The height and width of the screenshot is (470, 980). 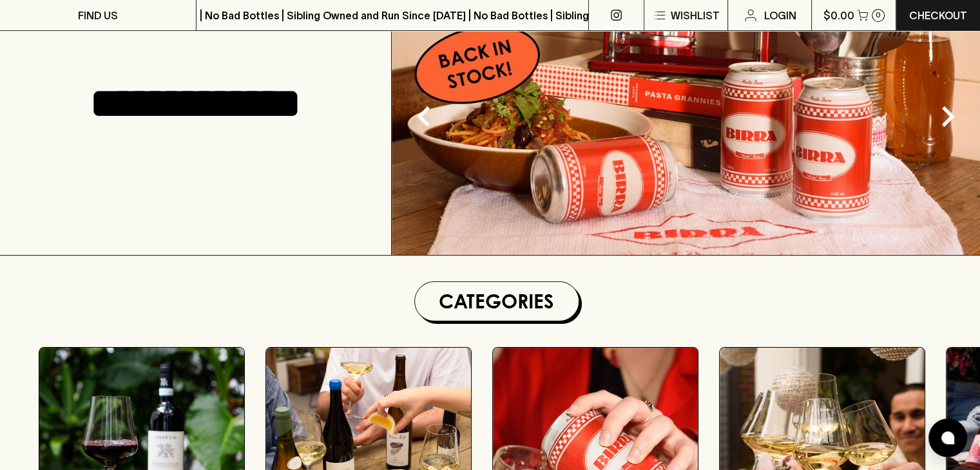 What do you see at coordinates (694, 16) in the screenshot?
I see `p: Wishlist` at bounding box center [694, 16].